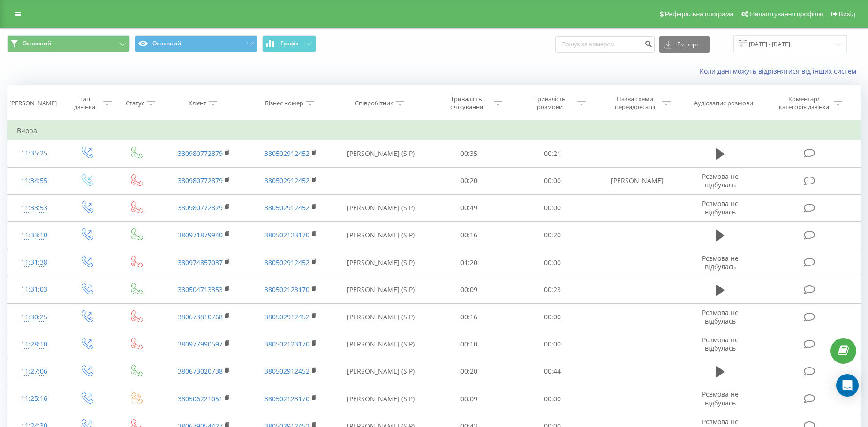  Describe the element at coordinates (34, 399) in the screenshot. I see `div: 11:25:16` at that location.